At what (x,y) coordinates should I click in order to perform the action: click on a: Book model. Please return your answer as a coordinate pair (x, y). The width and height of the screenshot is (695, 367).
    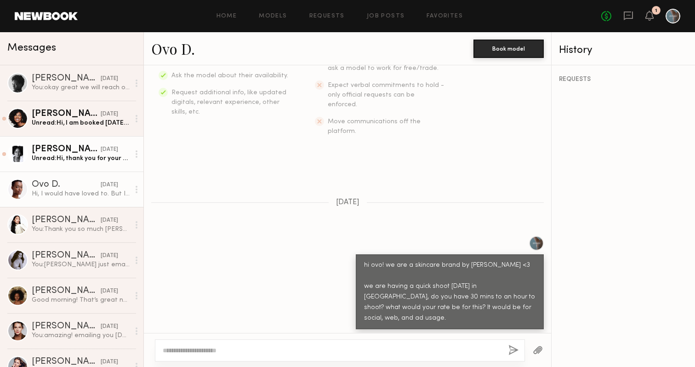
    Looking at the image, I should click on (508, 48).